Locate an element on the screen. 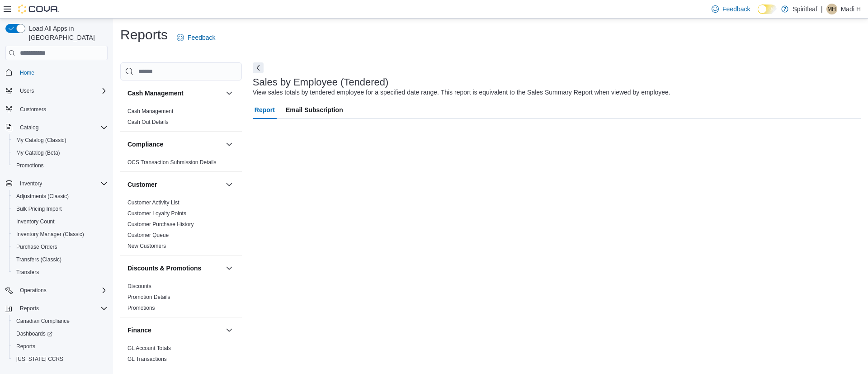  span: Users is located at coordinates (62, 91).